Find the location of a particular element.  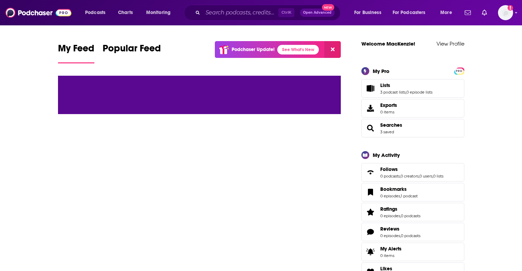

a: 0 users is located at coordinates (426, 176).